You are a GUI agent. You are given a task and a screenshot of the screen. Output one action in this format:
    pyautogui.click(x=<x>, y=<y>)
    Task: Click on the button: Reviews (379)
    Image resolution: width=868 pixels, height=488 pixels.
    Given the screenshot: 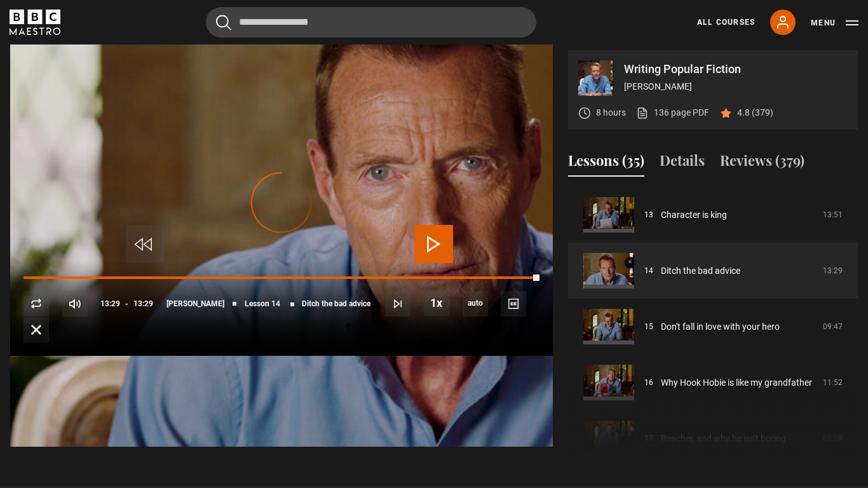 What is the action you would take?
    pyautogui.click(x=762, y=163)
    